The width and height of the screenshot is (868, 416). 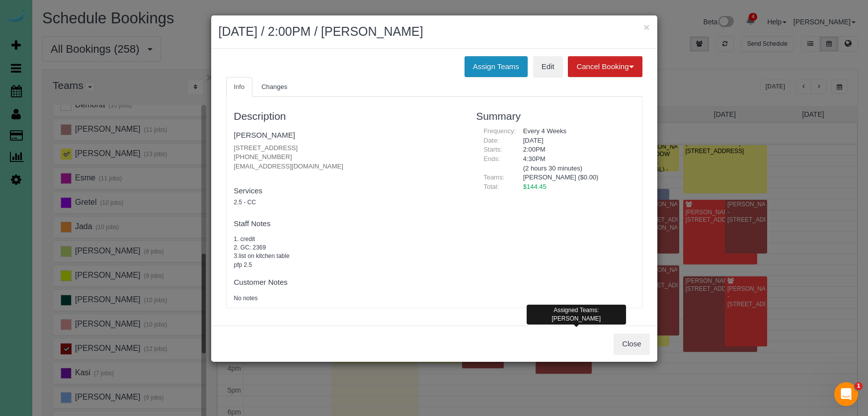 I want to click on span: Total:, so click(x=491, y=186).